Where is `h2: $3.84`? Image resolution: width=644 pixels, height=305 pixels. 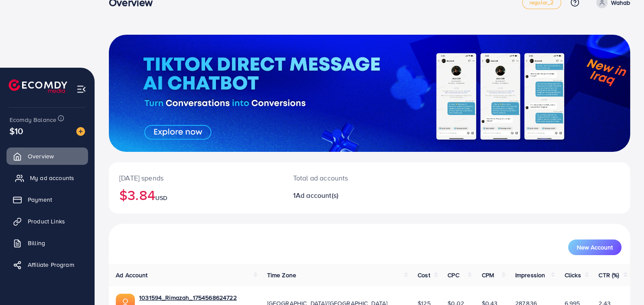
h2: $3.84 is located at coordinates (196, 195).